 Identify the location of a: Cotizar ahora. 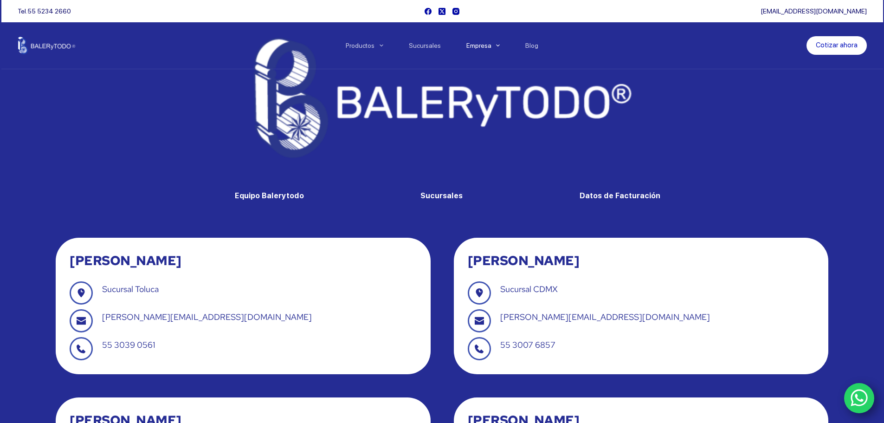
(837, 45).